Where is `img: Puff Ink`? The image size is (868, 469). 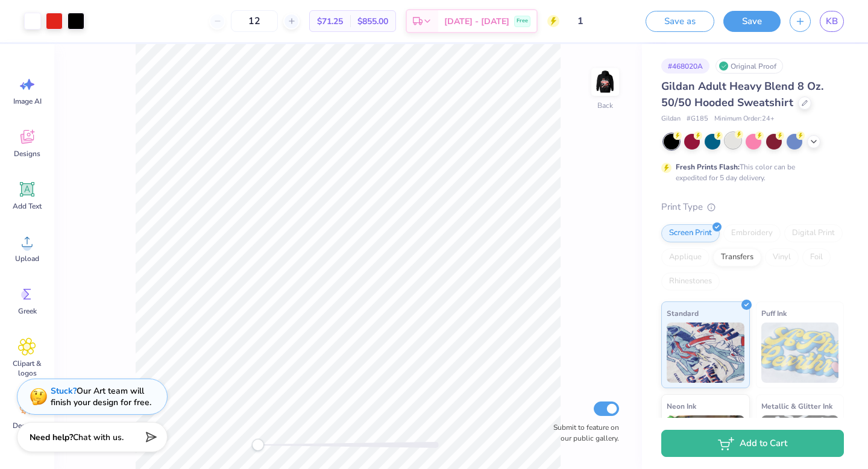
img: Puff Ink is located at coordinates (800, 353).